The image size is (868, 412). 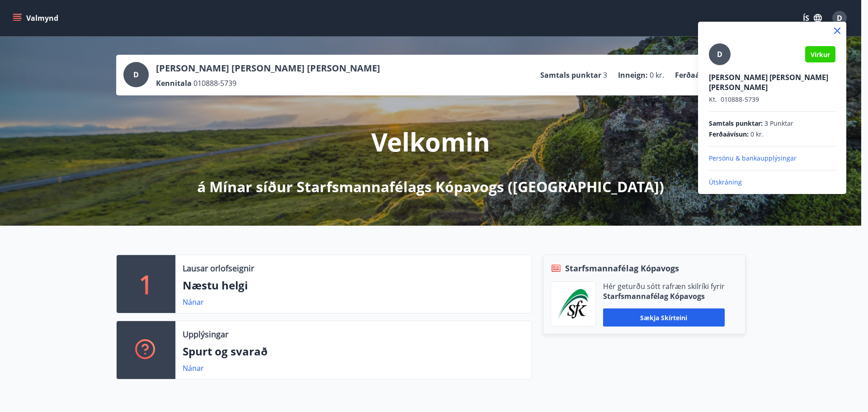 What do you see at coordinates (821, 54) in the screenshot?
I see `span: Virkur` at bounding box center [821, 54].